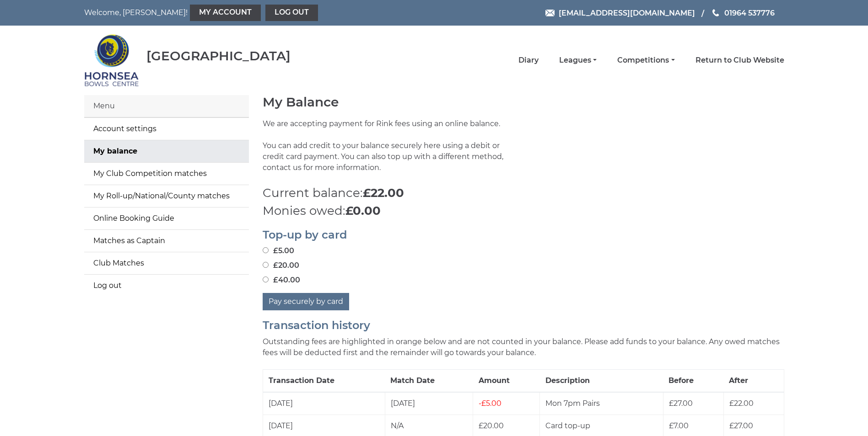  Describe the element at coordinates (646, 60) in the screenshot. I see `a: Competitions` at that location.